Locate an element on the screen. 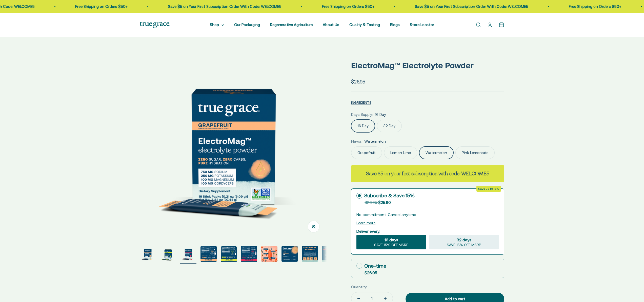  span: INGREDIENTS is located at coordinates (361, 102).